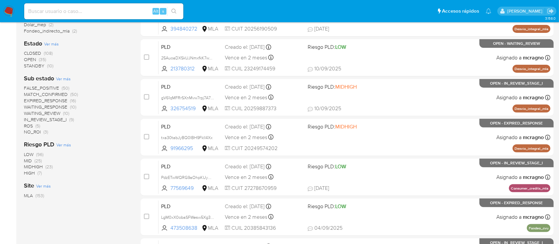 This screenshot has width=559, height=244. Describe the element at coordinates (156, 11) in the screenshot. I see `span: Alt` at that location.